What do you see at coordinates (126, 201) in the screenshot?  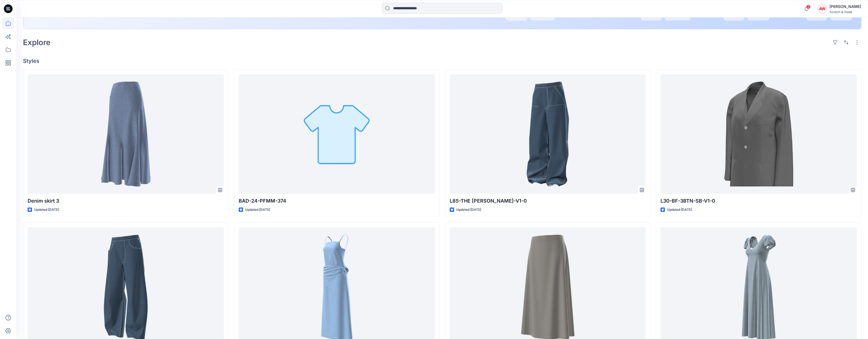 I see `p: Denim skirt 3` at bounding box center [126, 201].